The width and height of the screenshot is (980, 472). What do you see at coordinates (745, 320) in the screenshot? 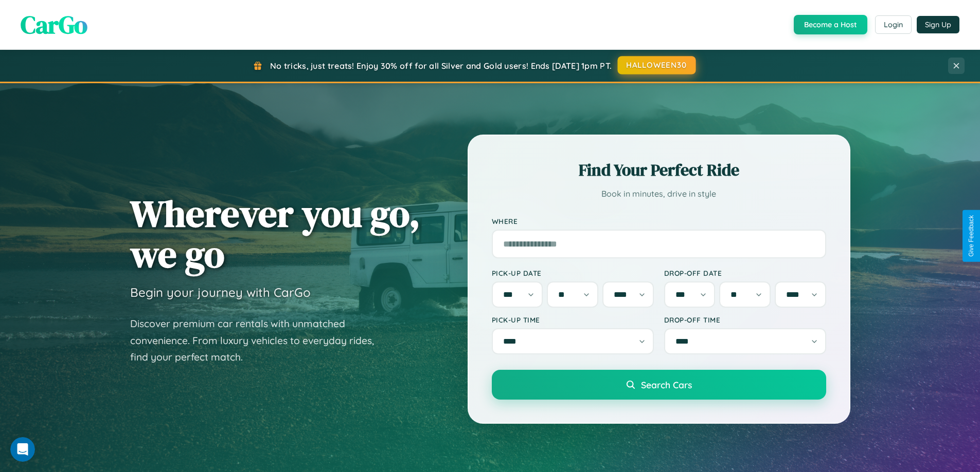
I see `label: Drop-off Time` at bounding box center [745, 320].